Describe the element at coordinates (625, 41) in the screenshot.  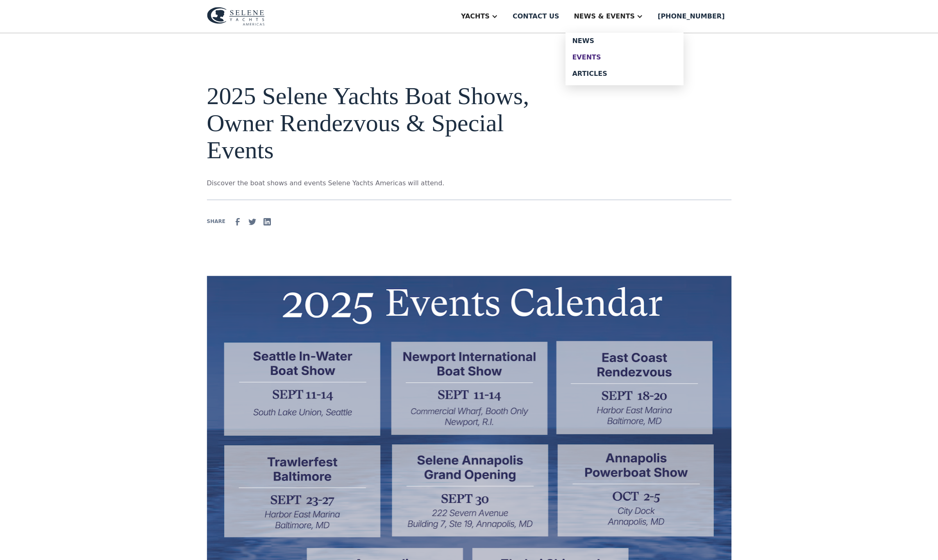
I see `a: News` at that location.